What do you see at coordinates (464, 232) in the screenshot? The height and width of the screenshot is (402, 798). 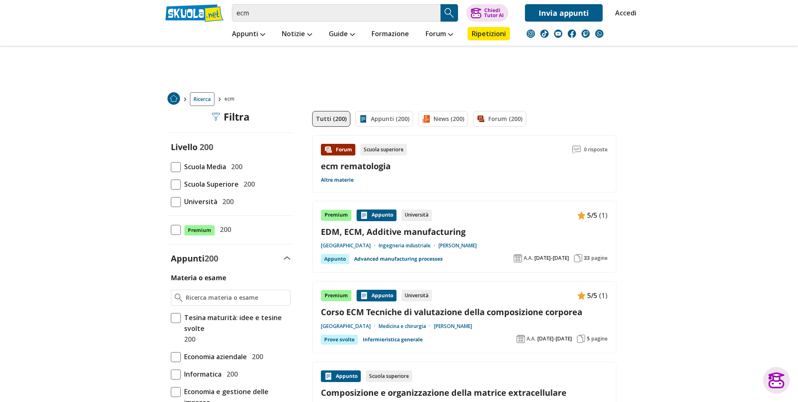 I see `a: EDM, ECM, Additive manufacturing` at bounding box center [464, 232].